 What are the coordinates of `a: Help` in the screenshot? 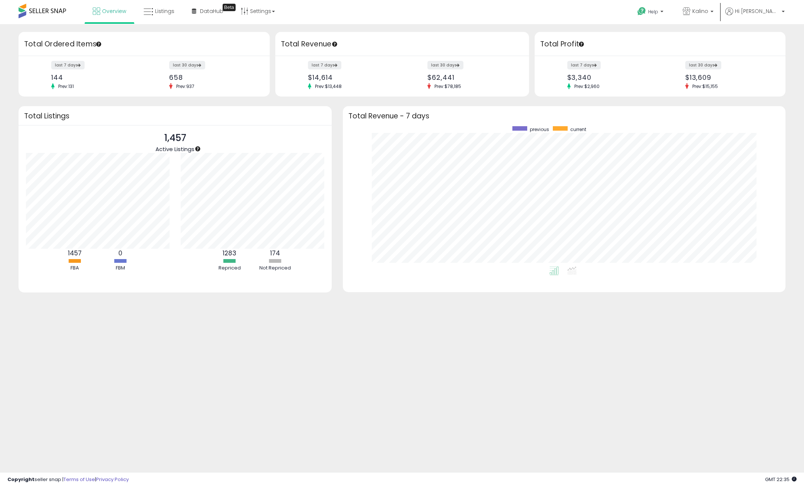 It's located at (651, 13).